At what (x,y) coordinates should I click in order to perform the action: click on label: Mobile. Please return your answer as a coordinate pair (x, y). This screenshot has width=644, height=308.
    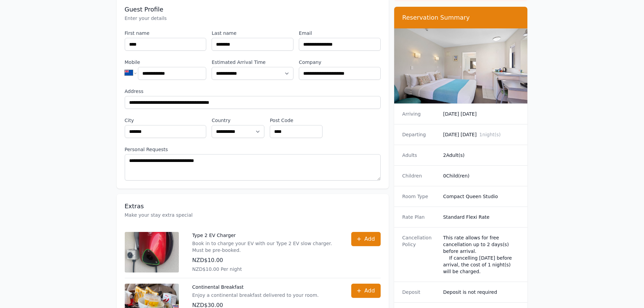
    Looking at the image, I should click on (166, 63).